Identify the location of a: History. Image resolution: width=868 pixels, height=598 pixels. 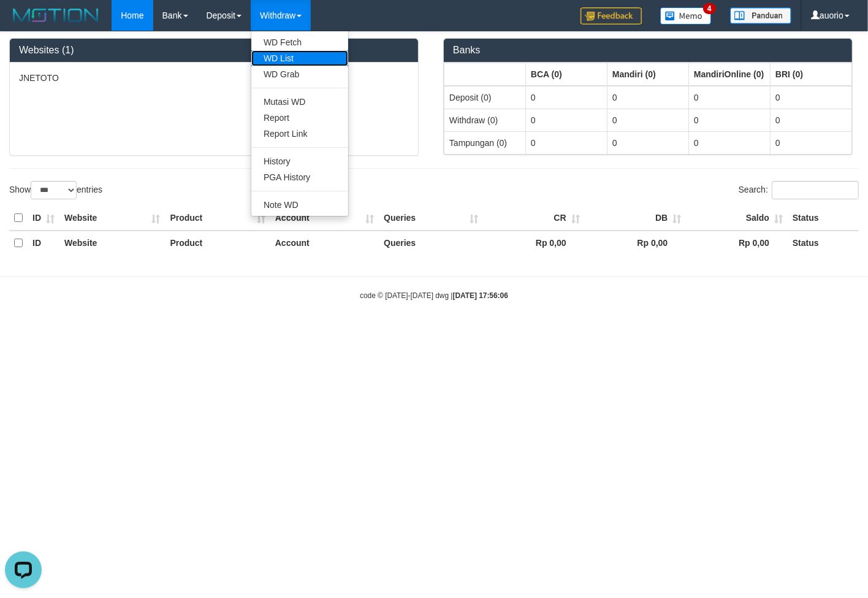
(300, 161).